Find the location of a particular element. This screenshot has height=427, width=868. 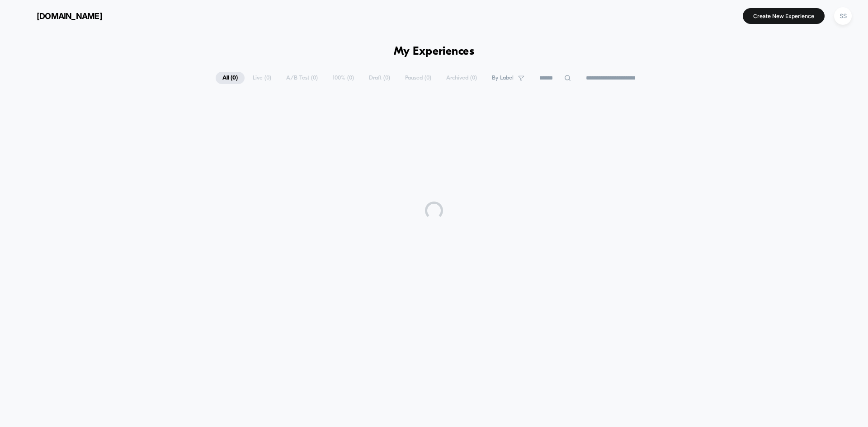

button: SS is located at coordinates (843, 16).